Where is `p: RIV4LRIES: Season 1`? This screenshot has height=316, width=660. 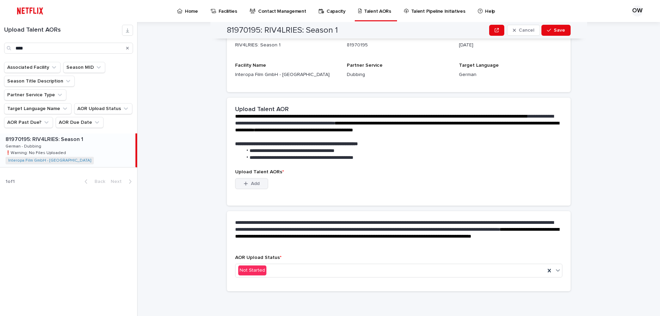
p: RIV4LRIES: Season 1 is located at coordinates (287, 45).